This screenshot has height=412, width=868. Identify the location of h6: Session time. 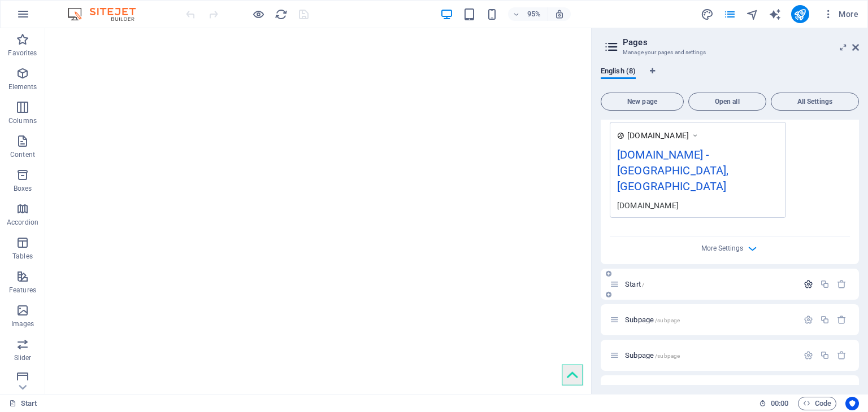
(773, 404).